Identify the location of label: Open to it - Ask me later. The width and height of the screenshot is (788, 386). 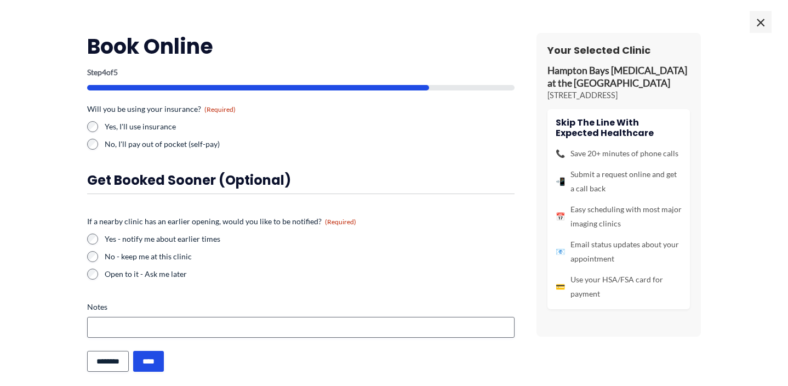
(310, 274).